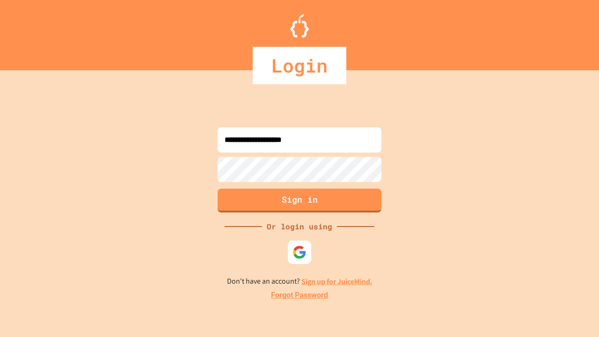  Describe the element at coordinates (300, 281) in the screenshot. I see `p: Don't have an account?` at that location.